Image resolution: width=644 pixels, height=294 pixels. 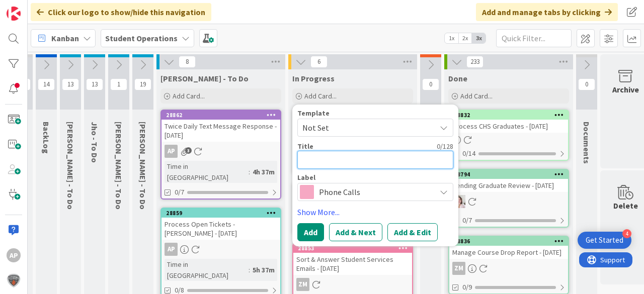 I want to click on span: Not Set, so click(x=365, y=128).